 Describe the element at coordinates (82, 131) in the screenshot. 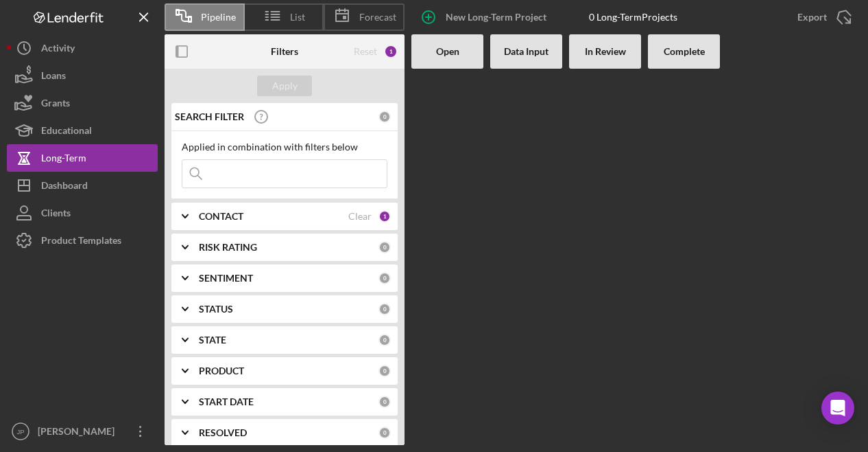

I see `a: Educational` at that location.